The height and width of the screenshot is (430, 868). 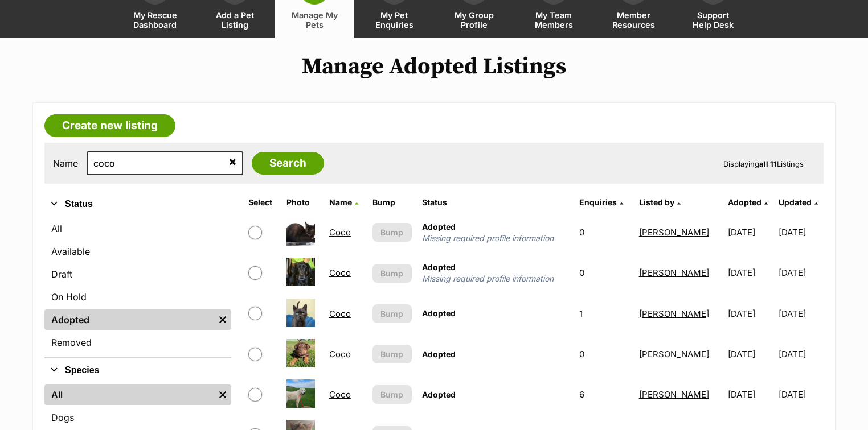 What do you see at coordinates (138, 371) in the screenshot?
I see `button: Species` at bounding box center [138, 371].